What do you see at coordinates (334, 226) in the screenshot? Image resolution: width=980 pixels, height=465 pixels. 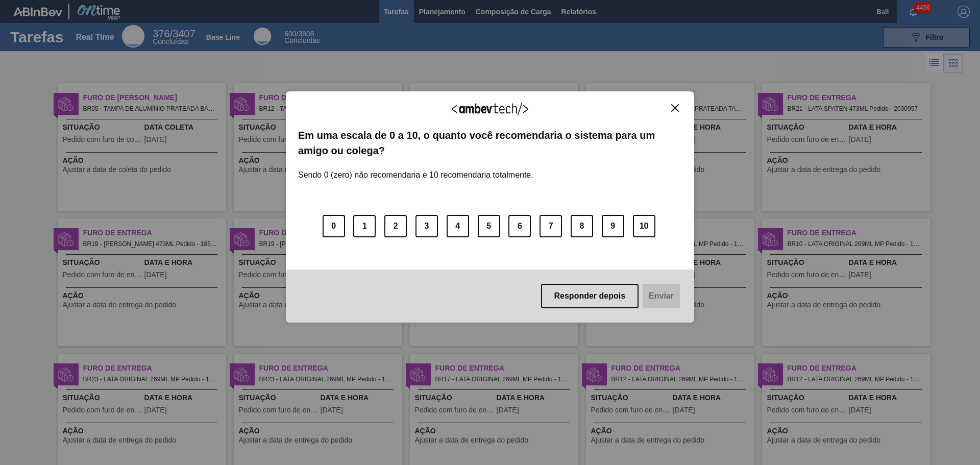 I see `button: 0` at bounding box center [334, 226].